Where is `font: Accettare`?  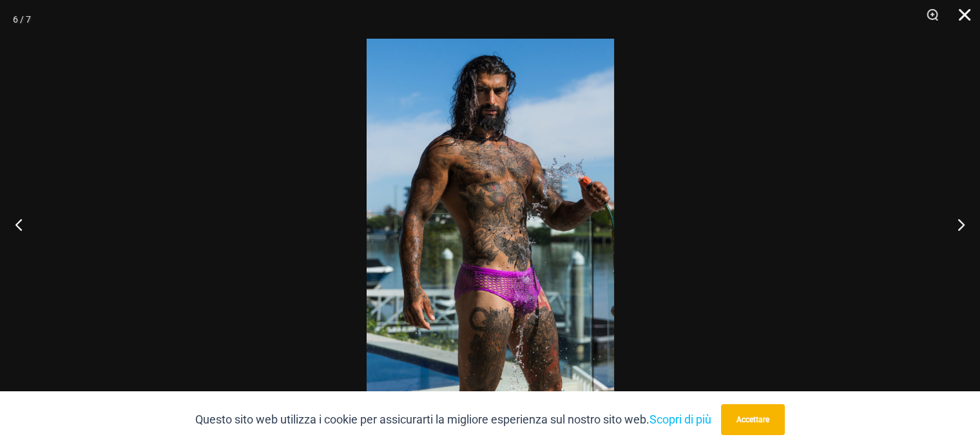
font: Accettare is located at coordinates (753, 420).